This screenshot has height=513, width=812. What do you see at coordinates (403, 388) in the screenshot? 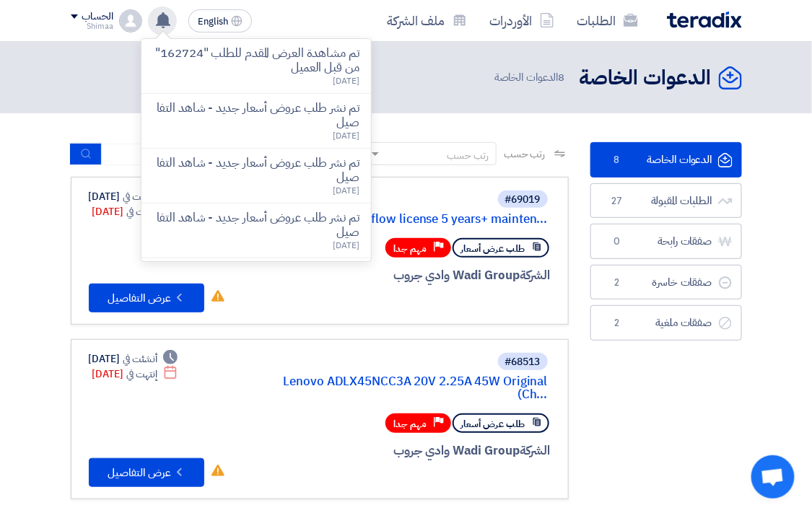
I see `a: Lenovo ADLX45NCC3A 20V 2.25A 45W Original (Ch...` at bounding box center [403, 388].